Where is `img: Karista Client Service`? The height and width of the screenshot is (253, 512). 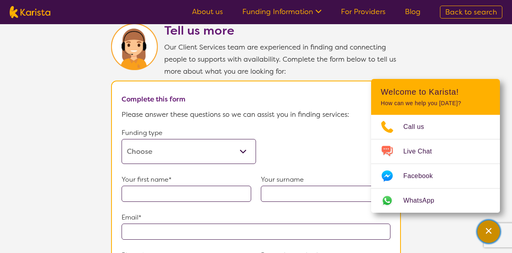
img: Karista Client Service is located at coordinates (135, 47).